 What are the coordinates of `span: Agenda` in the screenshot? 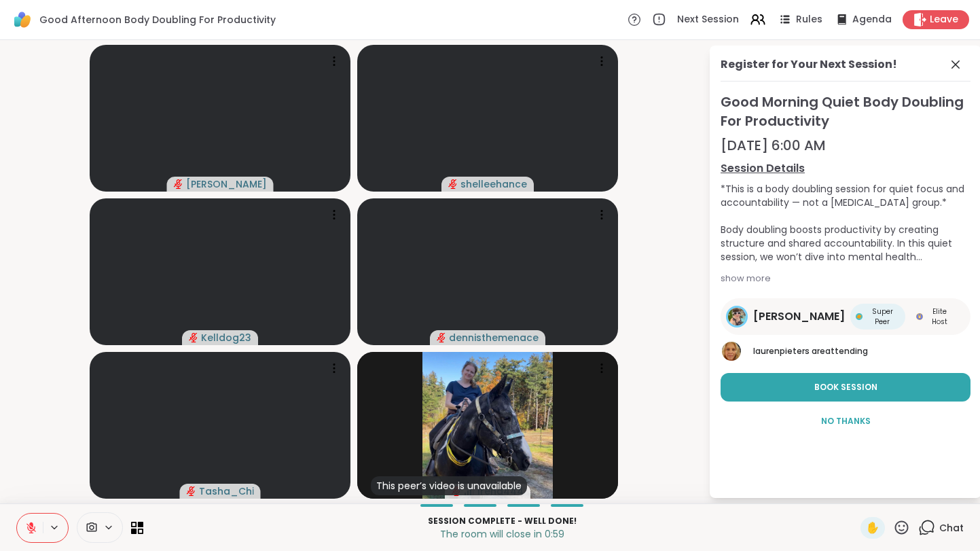 It's located at (872, 20).